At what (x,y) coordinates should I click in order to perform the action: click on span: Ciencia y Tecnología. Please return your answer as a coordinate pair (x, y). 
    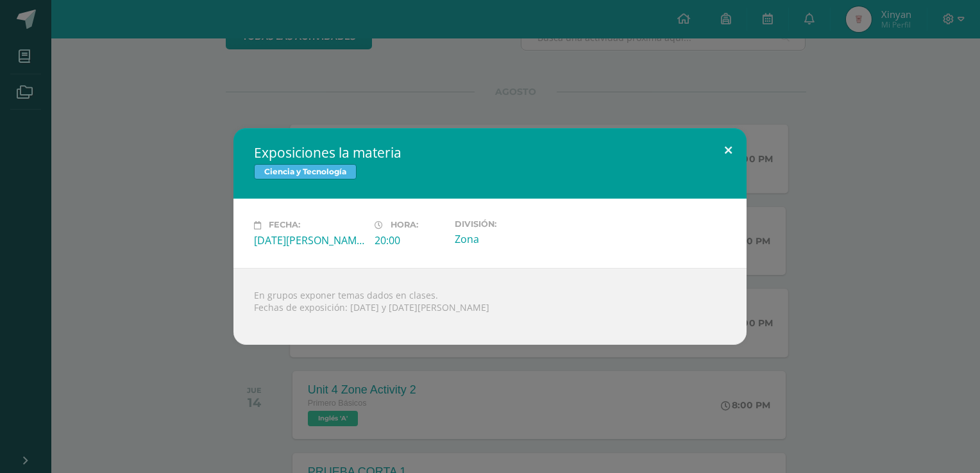
    Looking at the image, I should click on (306, 172).